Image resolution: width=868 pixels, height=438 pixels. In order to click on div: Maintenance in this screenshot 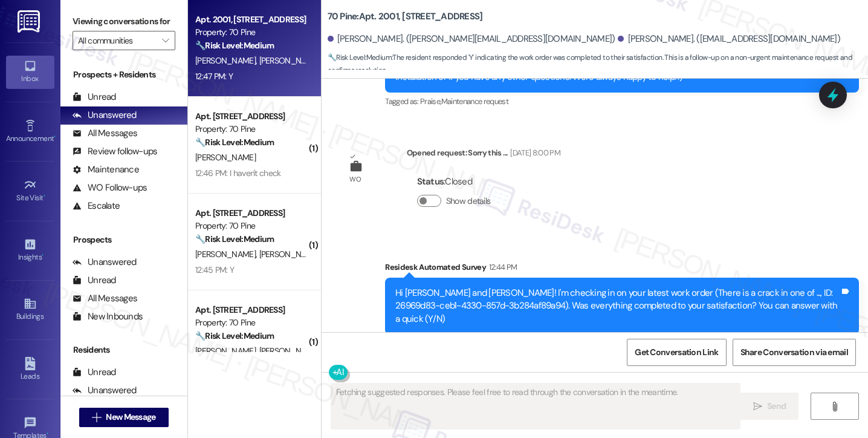, I will do `click(106, 169)`.